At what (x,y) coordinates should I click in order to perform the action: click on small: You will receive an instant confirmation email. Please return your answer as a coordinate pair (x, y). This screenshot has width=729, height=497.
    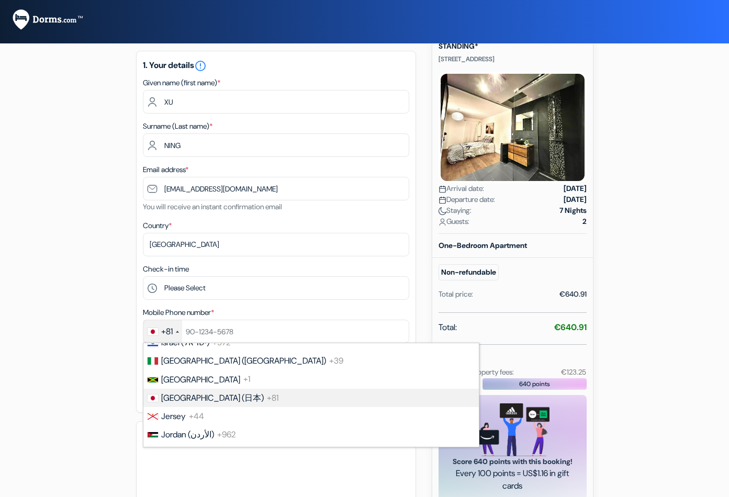
    Looking at the image, I should click on (212, 207).